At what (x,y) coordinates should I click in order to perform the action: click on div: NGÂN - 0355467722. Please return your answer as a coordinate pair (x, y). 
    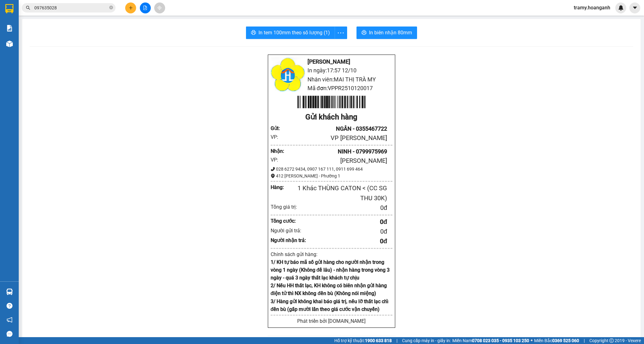
    Looking at the image, I should click on (336, 129).